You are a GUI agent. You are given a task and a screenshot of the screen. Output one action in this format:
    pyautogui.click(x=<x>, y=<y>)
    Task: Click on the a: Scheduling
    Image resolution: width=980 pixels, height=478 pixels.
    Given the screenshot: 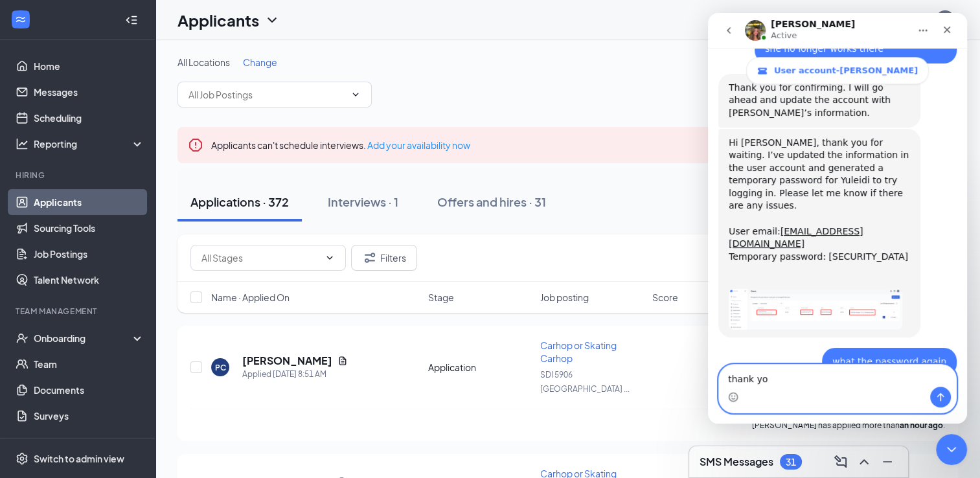 What is the action you would take?
    pyautogui.click(x=89, y=118)
    